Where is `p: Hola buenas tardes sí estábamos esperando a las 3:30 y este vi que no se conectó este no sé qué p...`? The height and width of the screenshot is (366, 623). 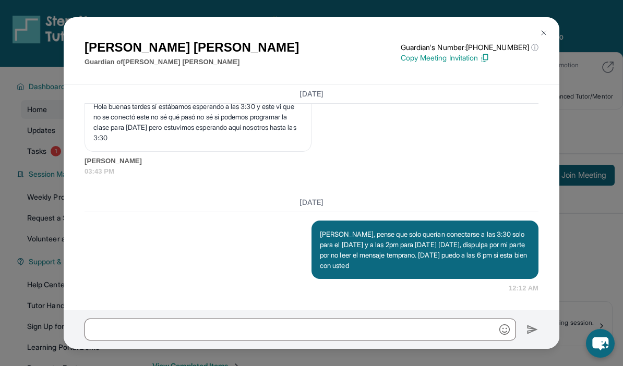
p: Hola buenas tardes sí estábamos esperando a las 3:30 y este vi que no se conectó este no sé qué p... is located at coordinates (198, 122).